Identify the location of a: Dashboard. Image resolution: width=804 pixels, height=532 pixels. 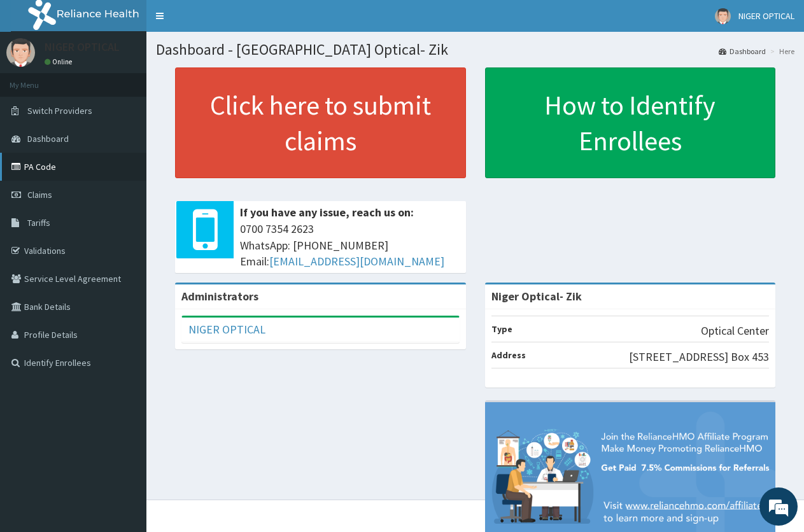
(742, 51).